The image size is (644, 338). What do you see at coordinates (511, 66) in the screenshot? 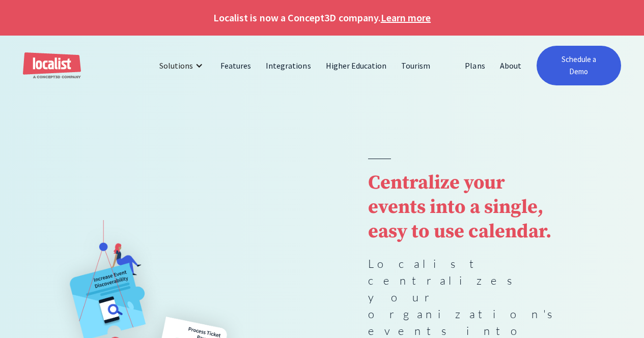
I see `a: About` at bounding box center [511, 66].